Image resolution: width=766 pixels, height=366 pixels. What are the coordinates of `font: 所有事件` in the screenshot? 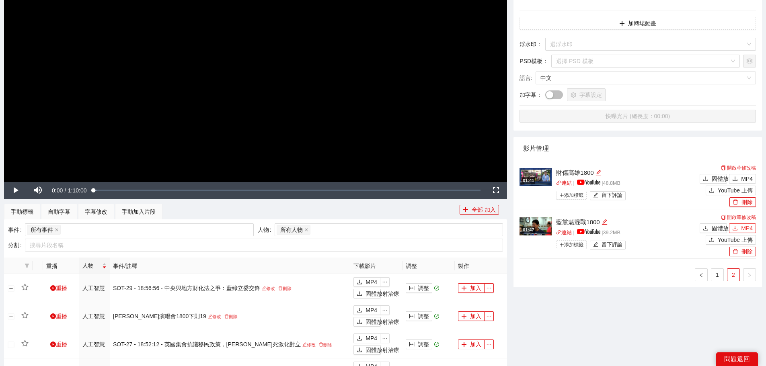 It's located at (42, 230).